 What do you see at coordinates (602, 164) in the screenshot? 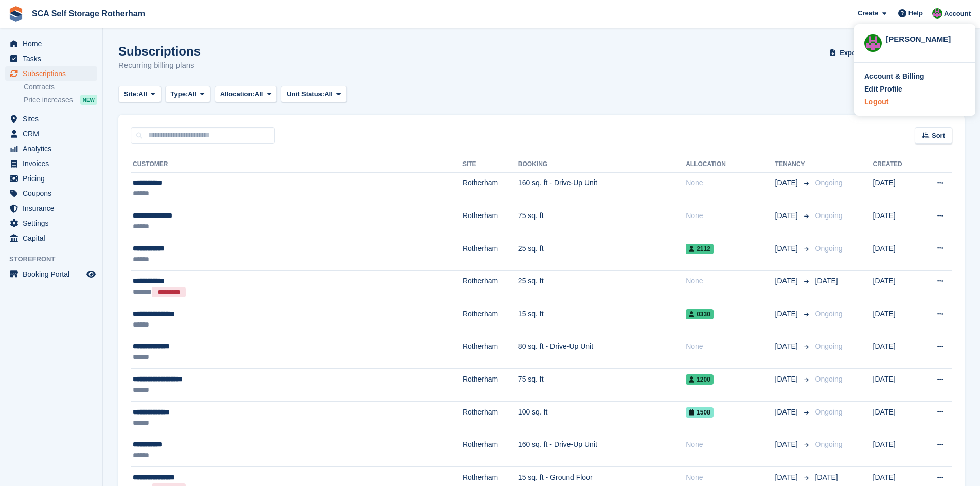
I see `th: Booking` at bounding box center [602, 164].